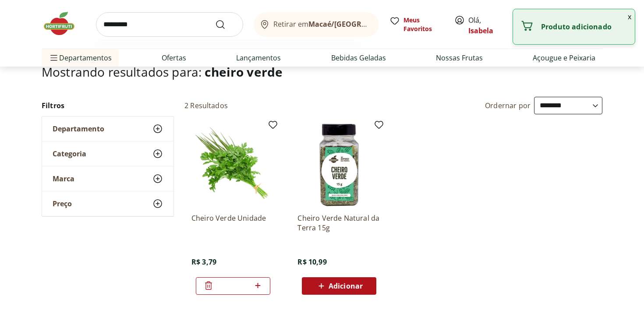 This screenshot has width=644, height=314. I want to click on a: Ofertas, so click(174, 58).